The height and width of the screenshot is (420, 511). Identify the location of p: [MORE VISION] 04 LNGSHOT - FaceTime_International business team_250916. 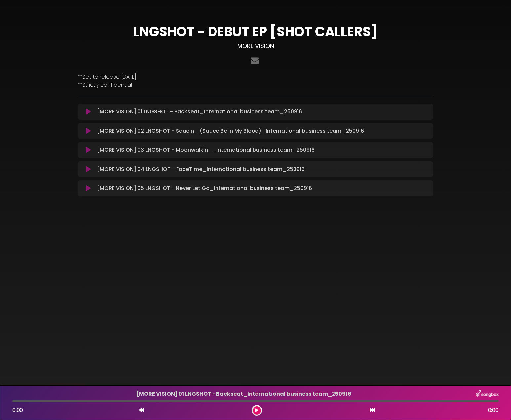
(263, 169).